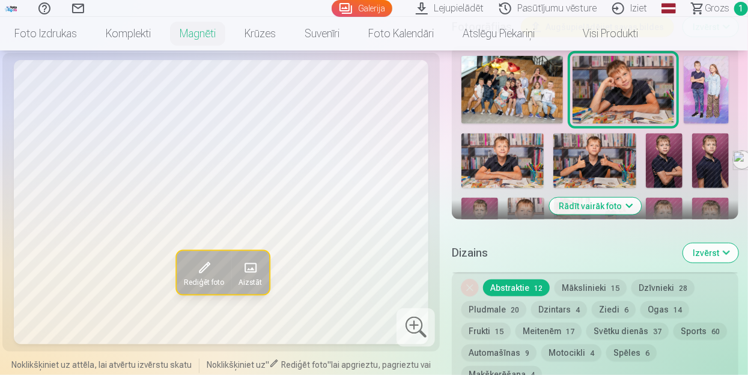 The width and height of the screenshot is (748, 375). Describe the element at coordinates (717, 8) in the screenshot. I see `span: Grozs` at that location.